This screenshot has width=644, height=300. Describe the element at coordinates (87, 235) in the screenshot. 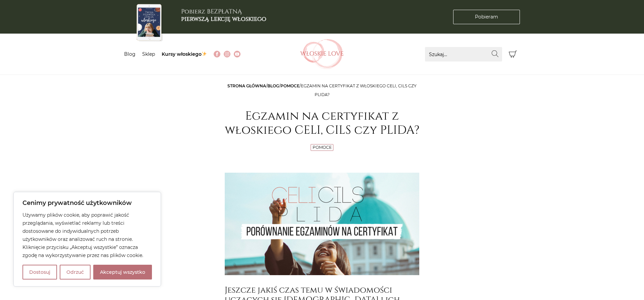

I see `p: Używamy plików cookie, aby poprawić jakość przeglądania, wyświetlać reklamy lub treści dostosowan...` at that location.